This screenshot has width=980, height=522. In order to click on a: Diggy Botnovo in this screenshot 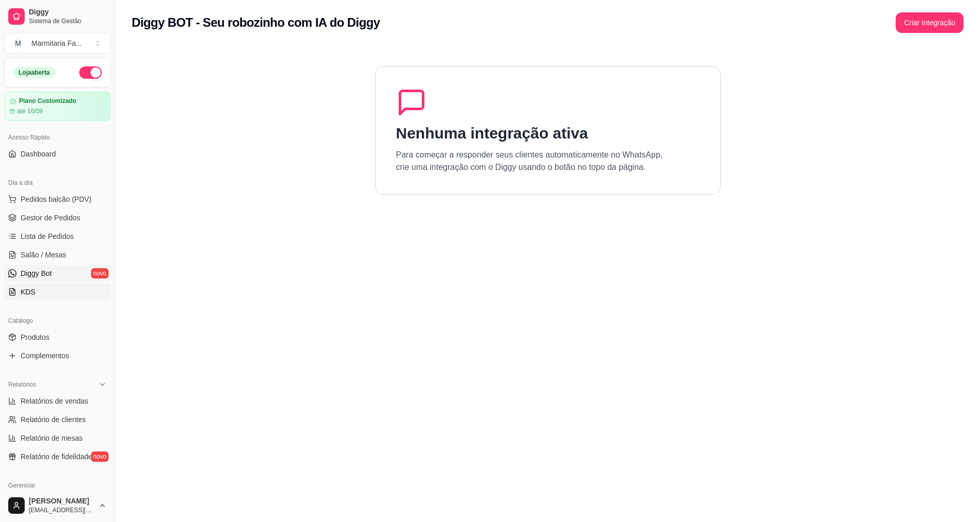, I will do `click(57, 274)`.